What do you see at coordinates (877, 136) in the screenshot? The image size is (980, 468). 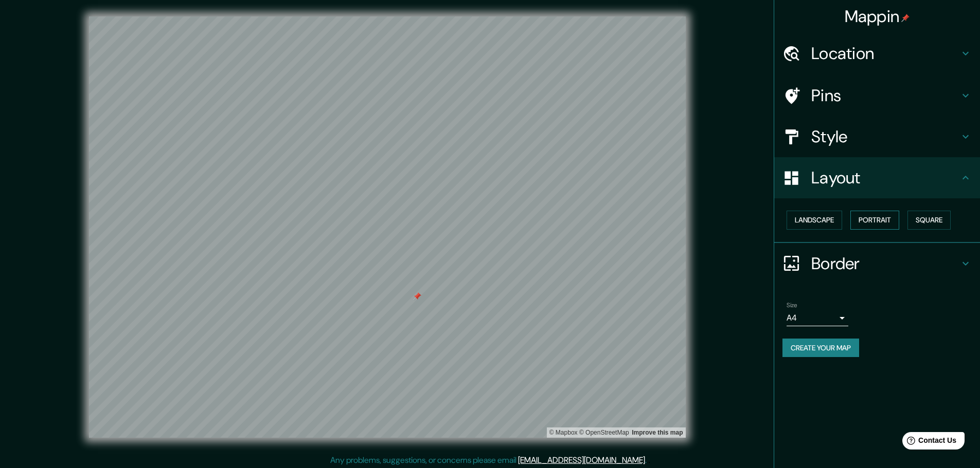 I see `div: Style` at bounding box center [877, 136].